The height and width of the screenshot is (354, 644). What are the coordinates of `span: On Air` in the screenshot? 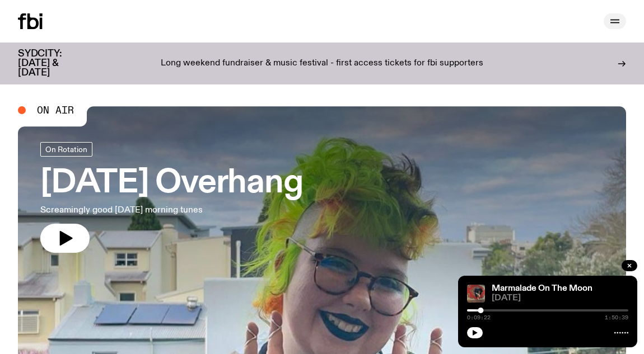 It's located at (56, 110).